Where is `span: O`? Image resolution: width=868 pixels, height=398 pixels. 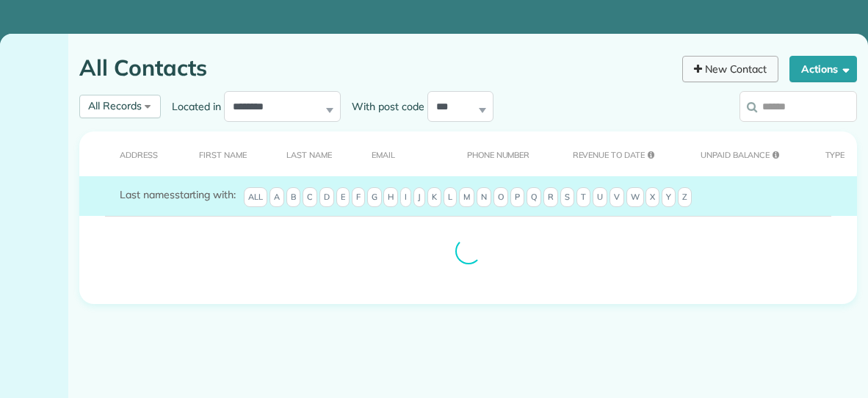
span: O is located at coordinates (501, 197).